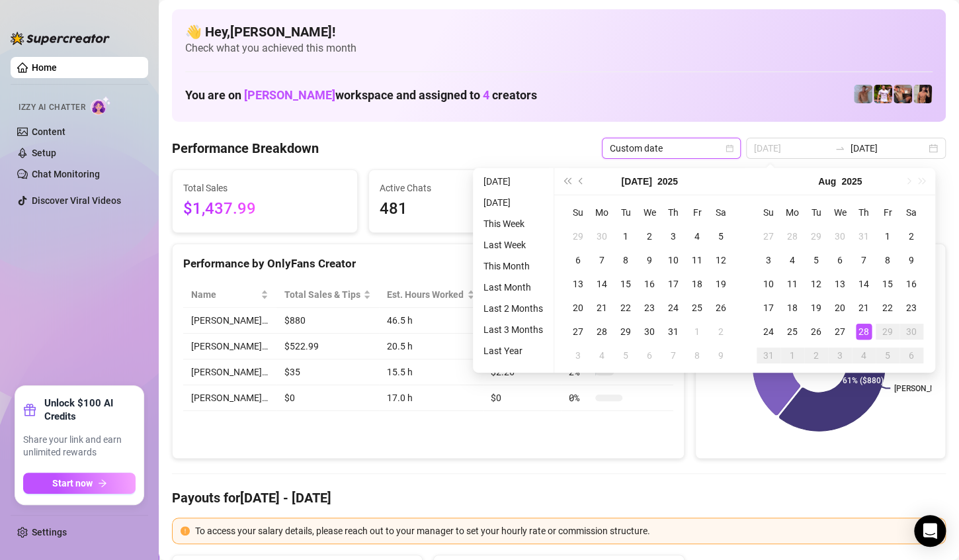 The width and height of the screenshot is (959, 560). Describe the element at coordinates (769, 355) in the screenshot. I see `div: 31` at that location.